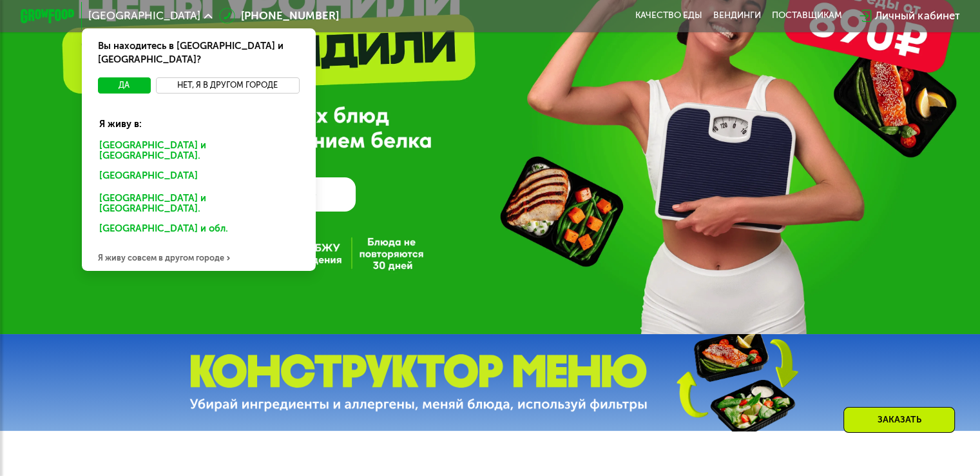  Describe the element at coordinates (199, 118) in the screenshot. I see `div: Я живу в:` at that location.